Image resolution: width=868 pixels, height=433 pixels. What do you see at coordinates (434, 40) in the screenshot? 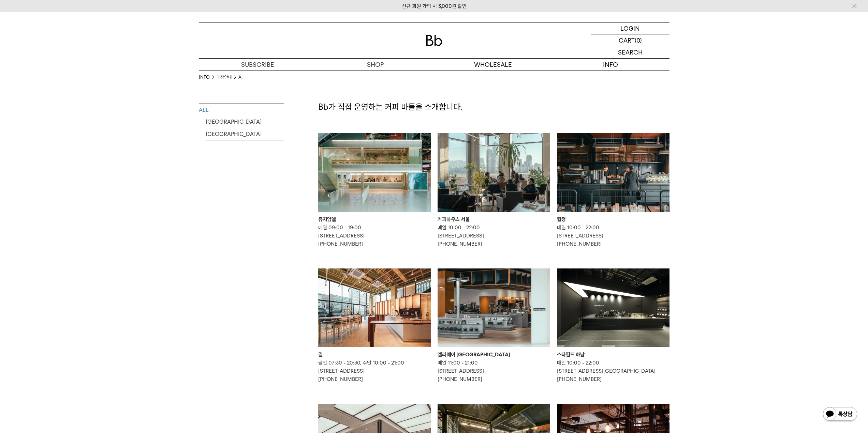
I see `img: 로고` at bounding box center [434, 40].